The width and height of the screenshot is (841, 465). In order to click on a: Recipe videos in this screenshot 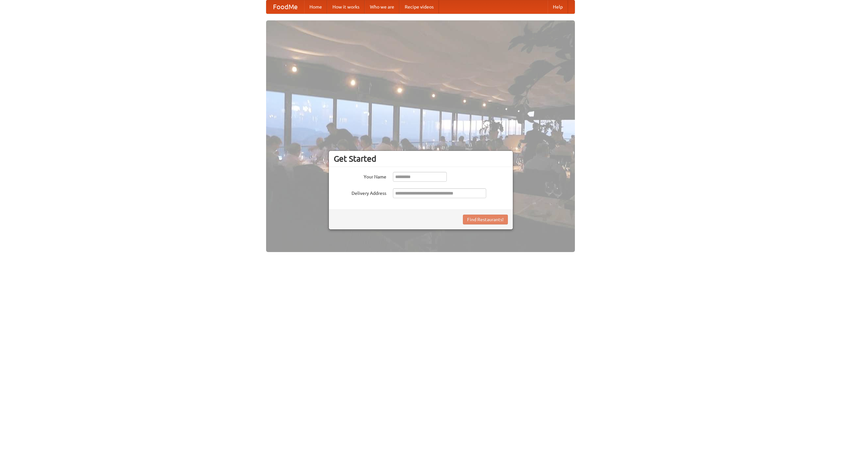, I will do `click(419, 7)`.